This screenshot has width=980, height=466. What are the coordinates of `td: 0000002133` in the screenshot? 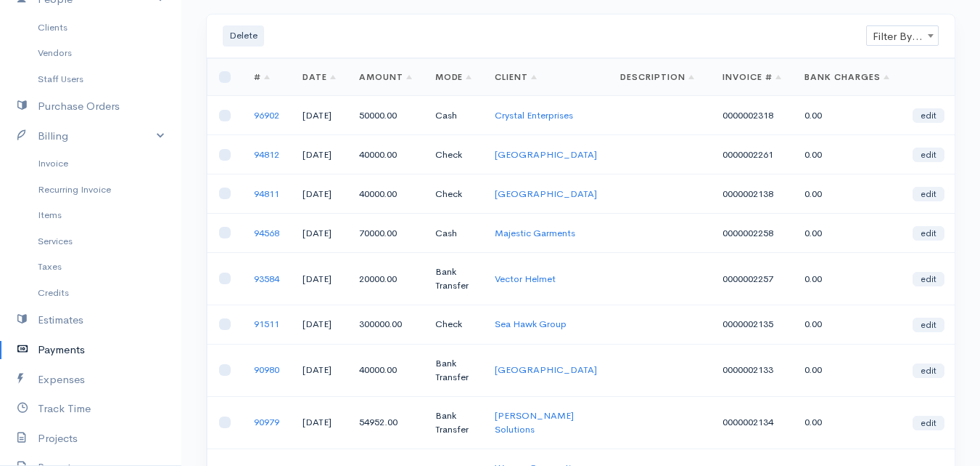 It's located at (752, 370).